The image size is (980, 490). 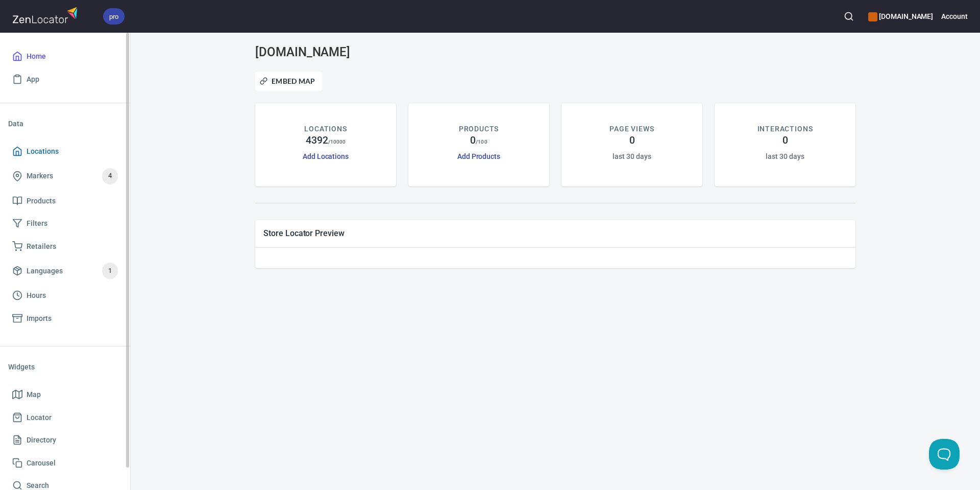 What do you see at coordinates (65, 176) in the screenshot?
I see `a: Markers4` at bounding box center [65, 176].